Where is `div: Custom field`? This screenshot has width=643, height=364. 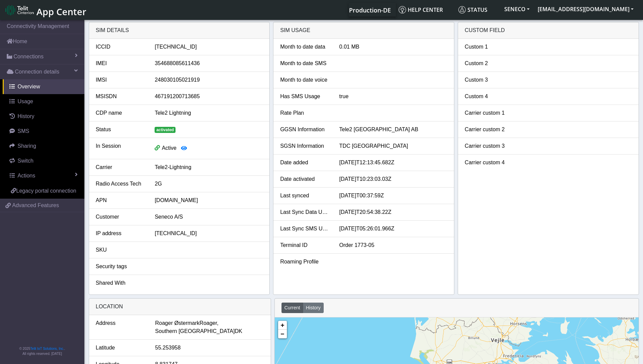 div: Custom field is located at coordinates (548, 30).